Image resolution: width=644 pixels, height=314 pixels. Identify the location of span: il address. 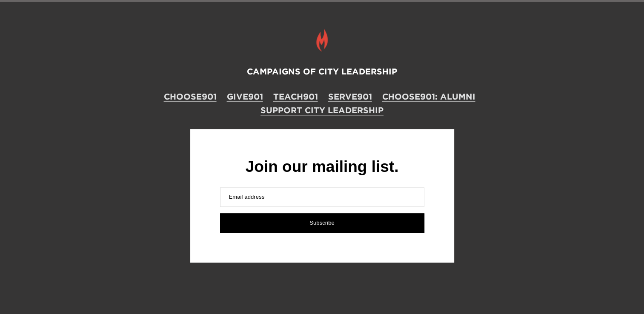
(253, 197).